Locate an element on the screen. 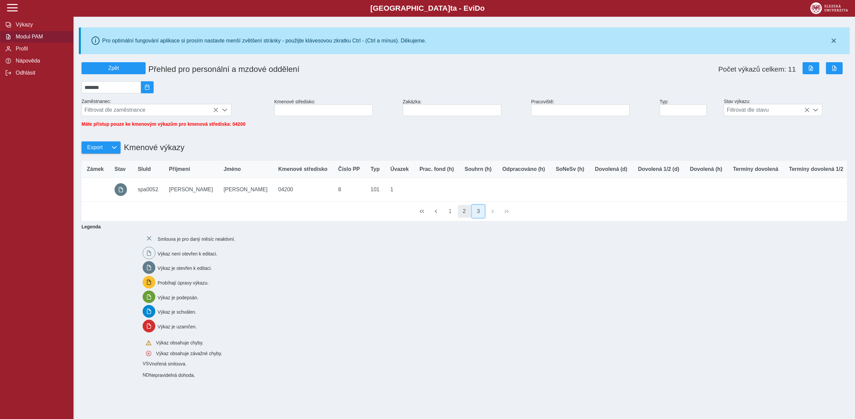 This screenshot has height=419, width=855. span: Dovolená 1/2 (d) is located at coordinates (659, 169).